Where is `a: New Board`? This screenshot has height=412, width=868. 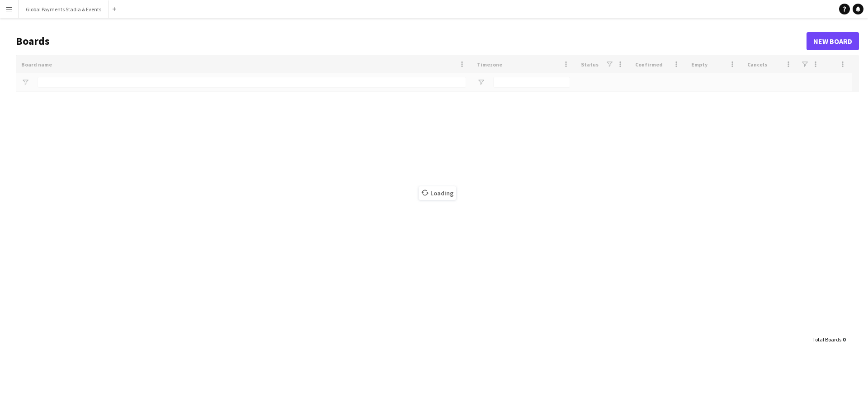
a: New Board is located at coordinates (833, 41).